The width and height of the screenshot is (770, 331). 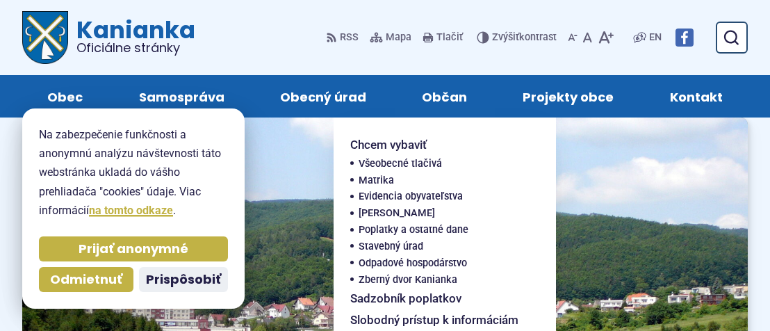 What do you see at coordinates (436, 298) in the screenshot?
I see `a: Sadzobník poplatkov` at bounding box center [436, 298].